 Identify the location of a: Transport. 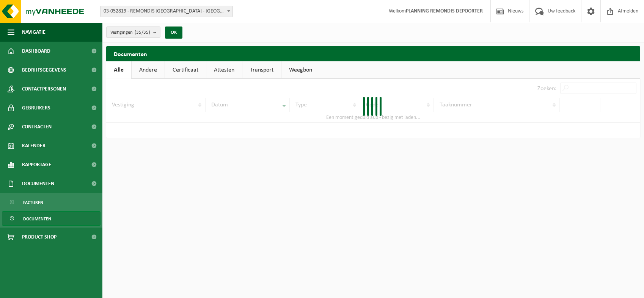
(262, 70).